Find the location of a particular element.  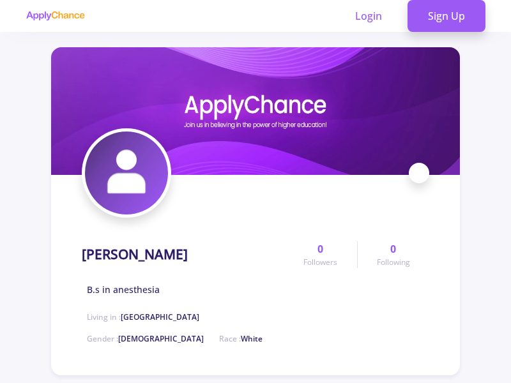

img: applychance logo text only is located at coordinates (55, 16).